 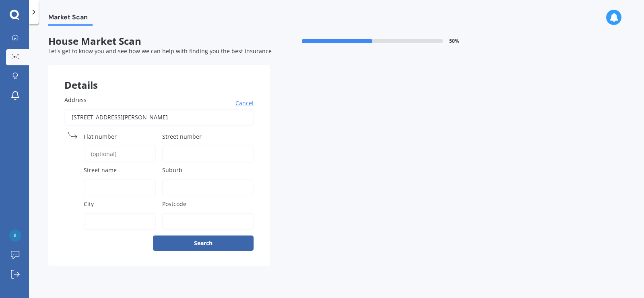 I want to click on span: 50 %, so click(x=454, y=41).